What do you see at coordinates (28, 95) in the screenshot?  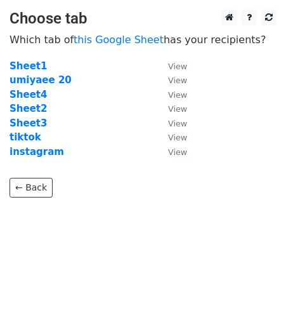 I see `strong: Sheet4` at bounding box center [28, 95].